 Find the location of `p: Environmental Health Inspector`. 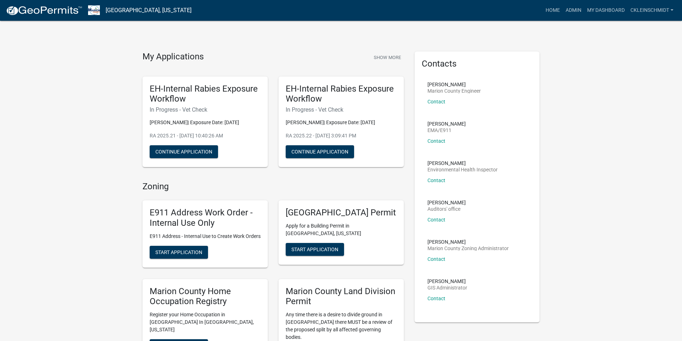

p: Environmental Health Inspector is located at coordinates (462, 170).